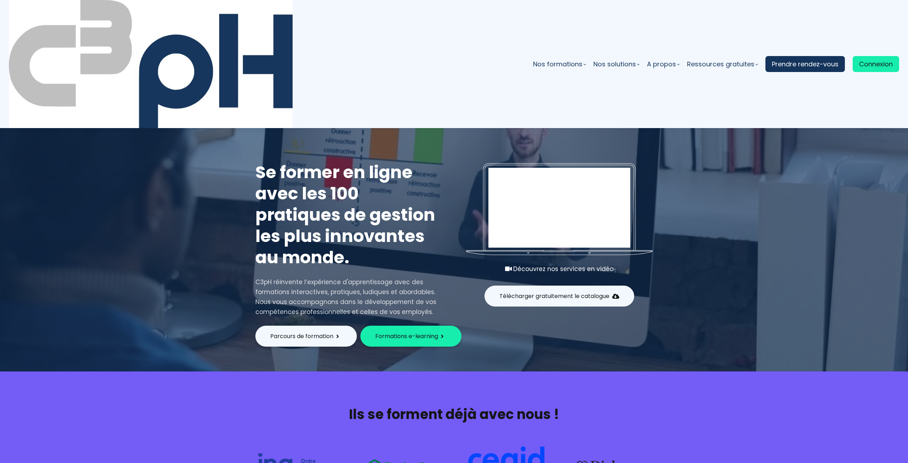  I want to click on span: Télécharger gratuitement le catalogue, so click(555, 296).